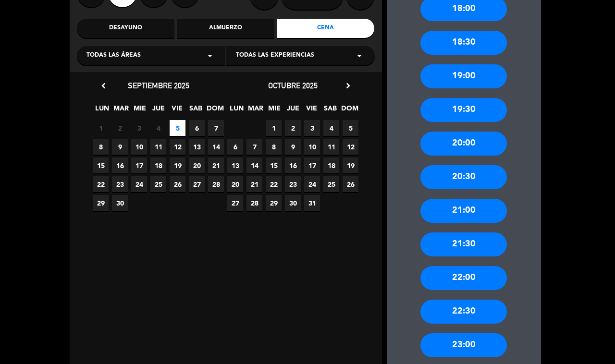 The width and height of the screenshot is (615, 364). What do you see at coordinates (463, 345) in the screenshot?
I see `div: 23:00` at bounding box center [463, 345].